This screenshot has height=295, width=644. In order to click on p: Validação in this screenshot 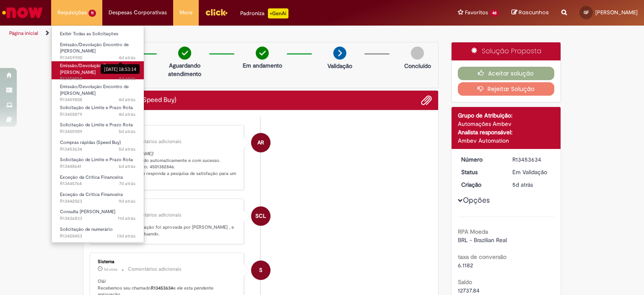, I will do `click(340, 66)`.